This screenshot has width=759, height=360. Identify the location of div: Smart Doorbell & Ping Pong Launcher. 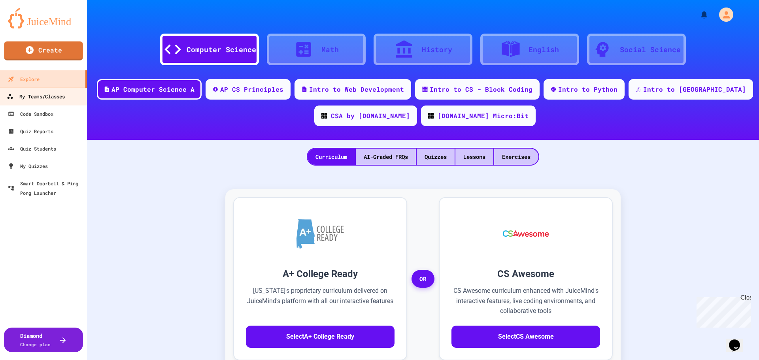
(46, 188).